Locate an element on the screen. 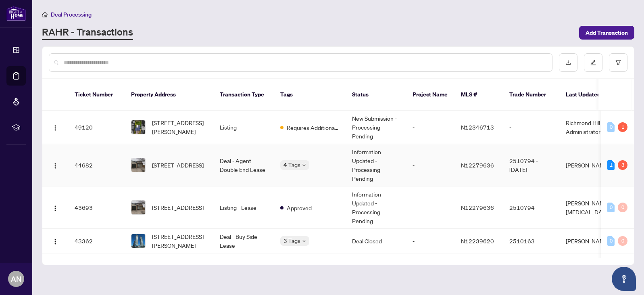 This screenshot has width=644, height=295. td: Deal - Agent Double End Lease is located at coordinates (244, 165).